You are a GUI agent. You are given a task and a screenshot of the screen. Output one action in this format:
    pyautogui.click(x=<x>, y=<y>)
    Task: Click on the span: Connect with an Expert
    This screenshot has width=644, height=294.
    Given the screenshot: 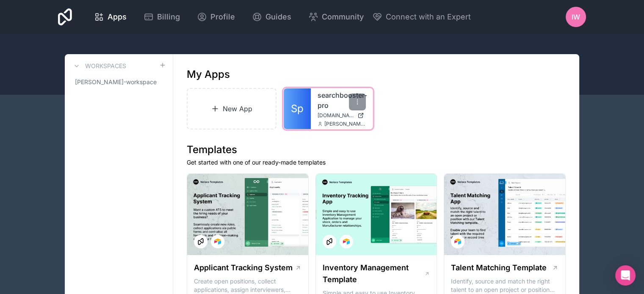 What is the action you would take?
    pyautogui.click(x=428, y=17)
    